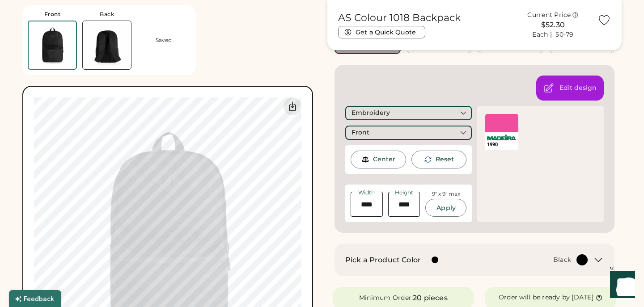  Describe the element at coordinates (164, 40) in the screenshot. I see `div: Saved` at that location.